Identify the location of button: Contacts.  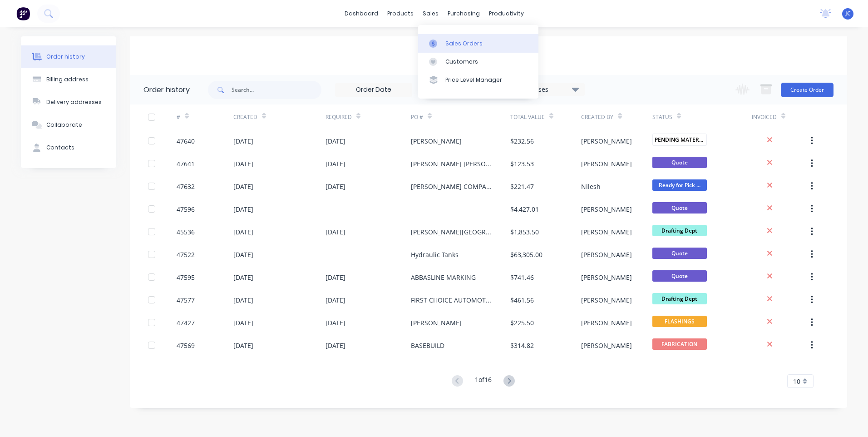
(69, 147).